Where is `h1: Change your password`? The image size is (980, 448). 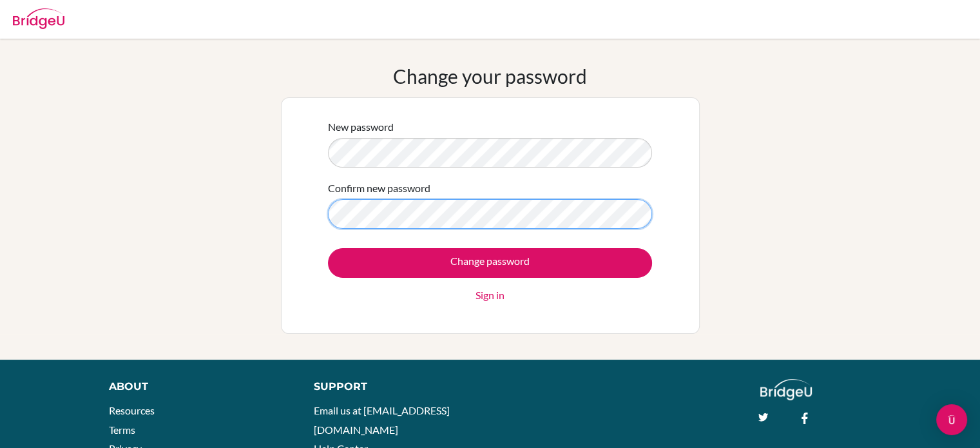
h1: Change your password is located at coordinates (490, 76).